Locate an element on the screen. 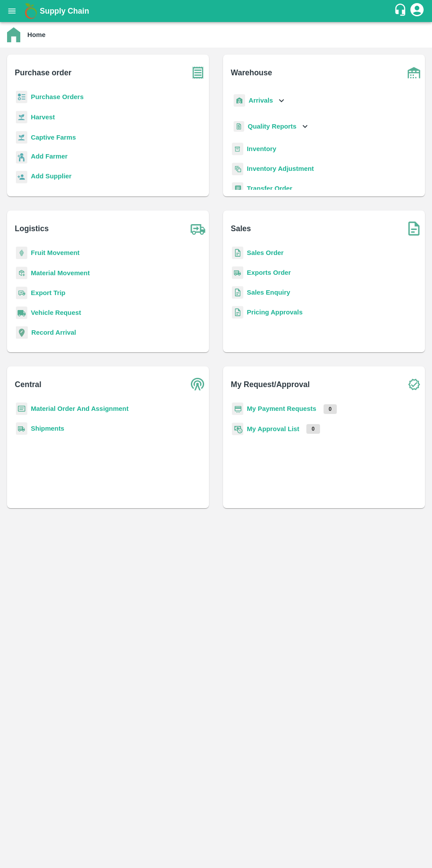 Image resolution: width=432 pixels, height=868 pixels. img: soSales is located at coordinates (414, 229).